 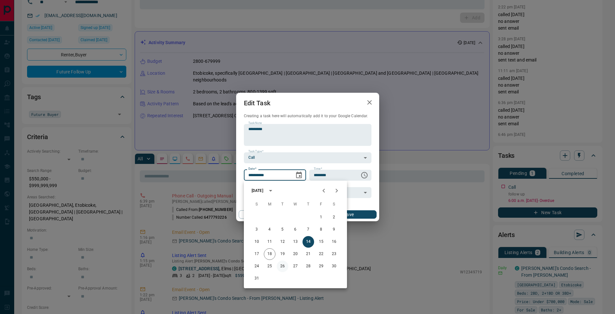 What do you see at coordinates (349, 215) in the screenshot?
I see `button: Save` at bounding box center [349, 215].